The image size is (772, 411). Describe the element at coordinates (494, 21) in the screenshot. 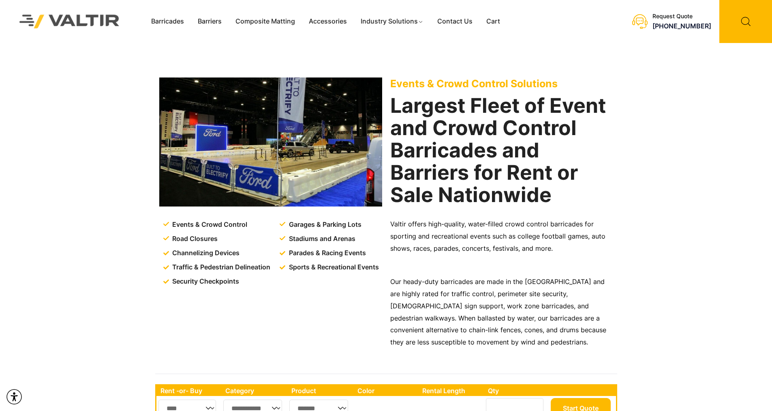

I see `a: Cart` at that location.